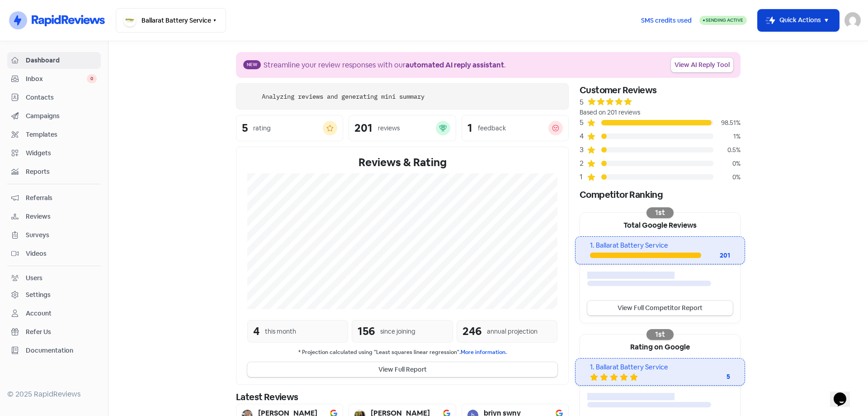 The image size is (868, 416). What do you see at coordinates (403, 162) in the screenshot?
I see `div: Reviews & Rating` at bounding box center [403, 162].